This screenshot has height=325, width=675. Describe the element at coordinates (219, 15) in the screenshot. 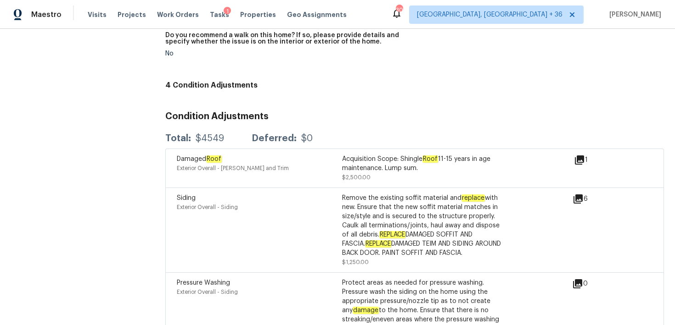

I see `span: Tasks` at that location.